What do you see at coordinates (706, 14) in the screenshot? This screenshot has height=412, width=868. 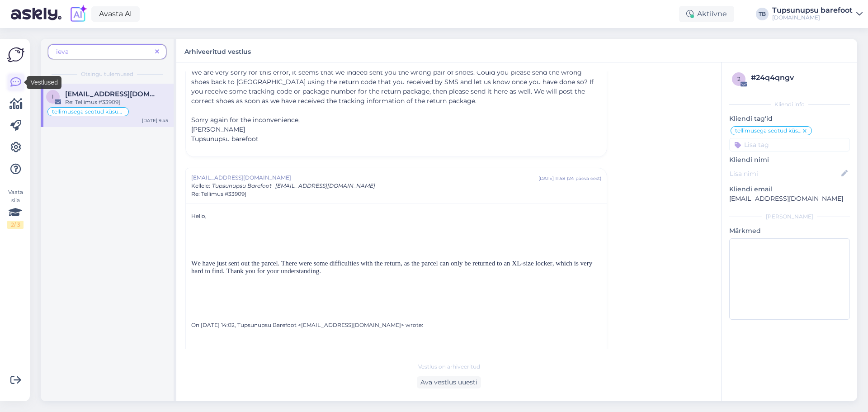 I see `div: Aktiivne` at bounding box center [706, 14].